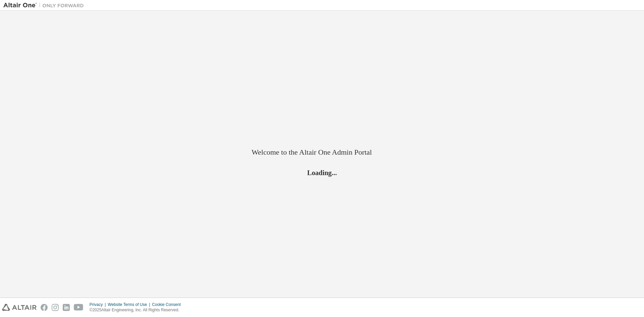  I want to click on h2: Loading..., so click(322, 173).